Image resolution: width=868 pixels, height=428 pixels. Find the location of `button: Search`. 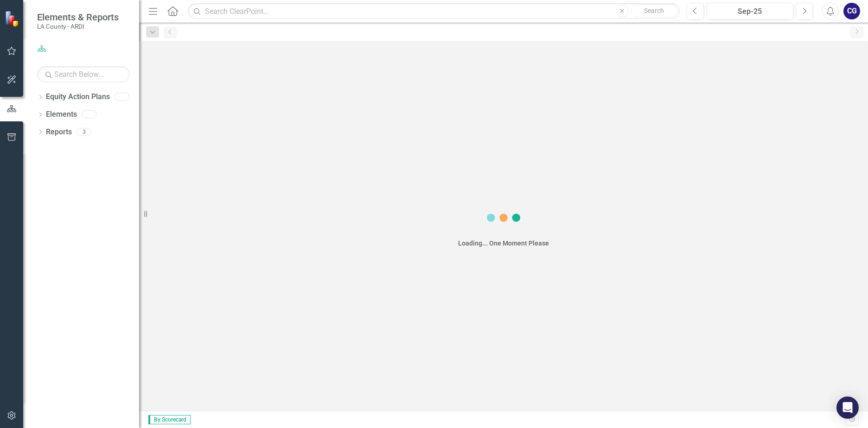

button: Search is located at coordinates (654, 11).